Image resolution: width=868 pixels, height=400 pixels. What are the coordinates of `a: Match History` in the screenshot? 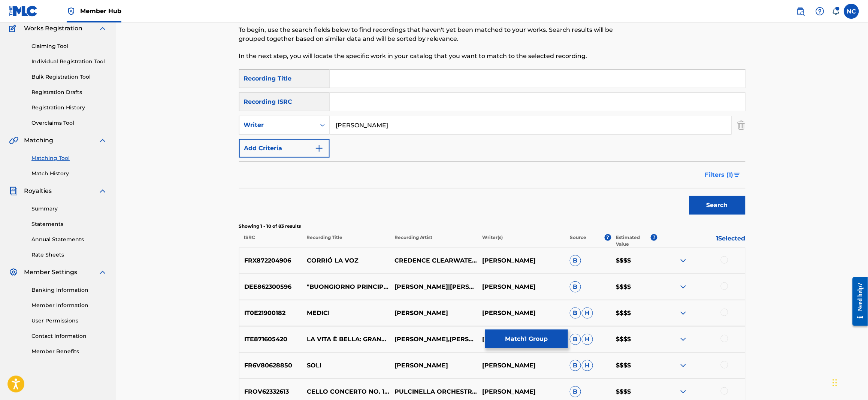 It's located at (69, 174).